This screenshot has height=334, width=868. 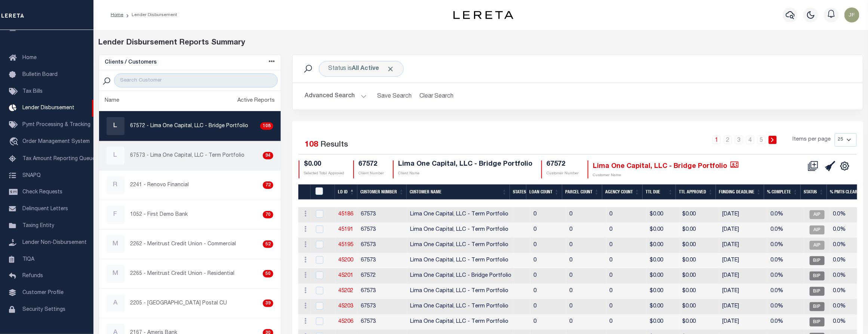 What do you see at coordinates (371, 164) in the screenshot?
I see `h4: 67572` at bounding box center [371, 164].